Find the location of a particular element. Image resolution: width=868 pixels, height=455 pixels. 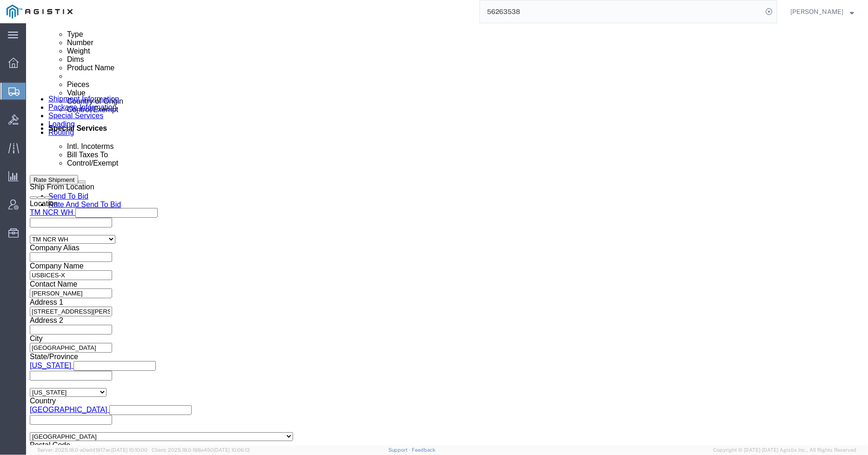

img: logo is located at coordinates (40, 12).